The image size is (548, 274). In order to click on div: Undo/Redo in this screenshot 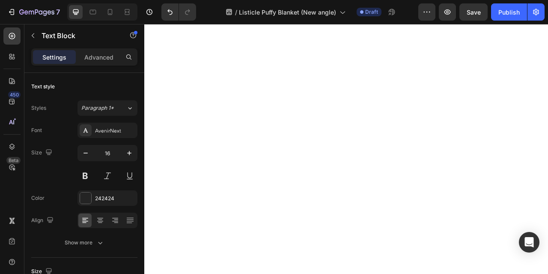, I will do `click(179, 12)`.